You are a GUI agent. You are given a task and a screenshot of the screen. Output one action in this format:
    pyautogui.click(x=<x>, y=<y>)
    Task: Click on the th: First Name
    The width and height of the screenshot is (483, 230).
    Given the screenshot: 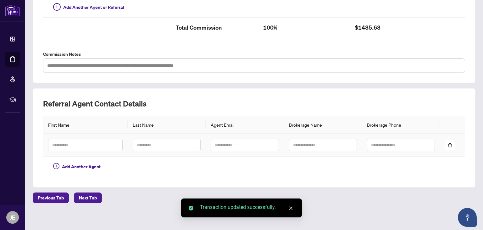 What is the action you would take?
    pyautogui.click(x=85, y=125)
    